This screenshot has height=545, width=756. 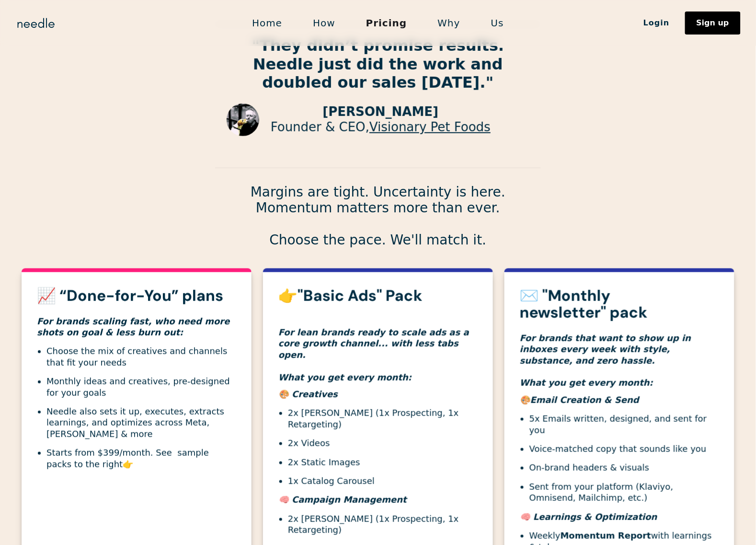 I want to click on li: Choose the mix of creatives and channels that fit your needs, so click(x=142, y=357).